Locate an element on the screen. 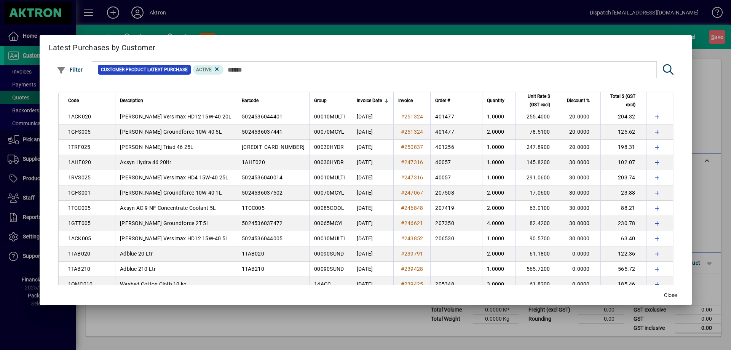  span: Filter is located at coordinates (70, 70).